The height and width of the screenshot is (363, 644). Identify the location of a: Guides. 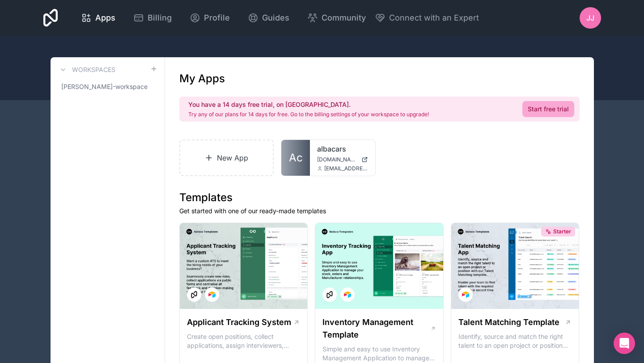
(268, 18).